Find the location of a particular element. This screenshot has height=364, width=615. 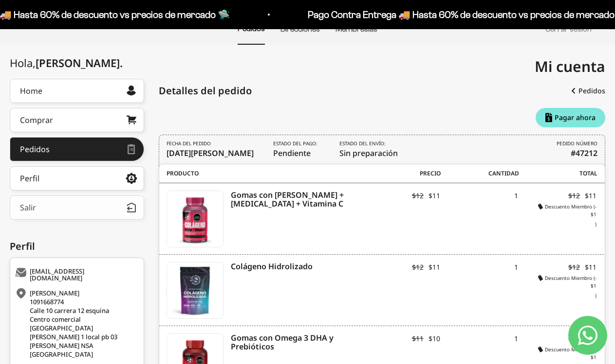

span: Total is located at coordinates (558, 174).